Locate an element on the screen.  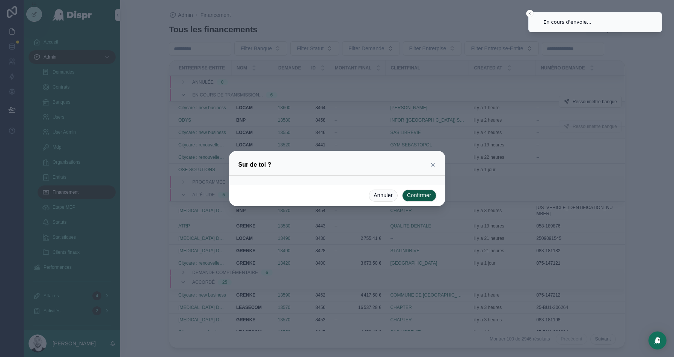
button: Annuler is located at coordinates (383, 196).